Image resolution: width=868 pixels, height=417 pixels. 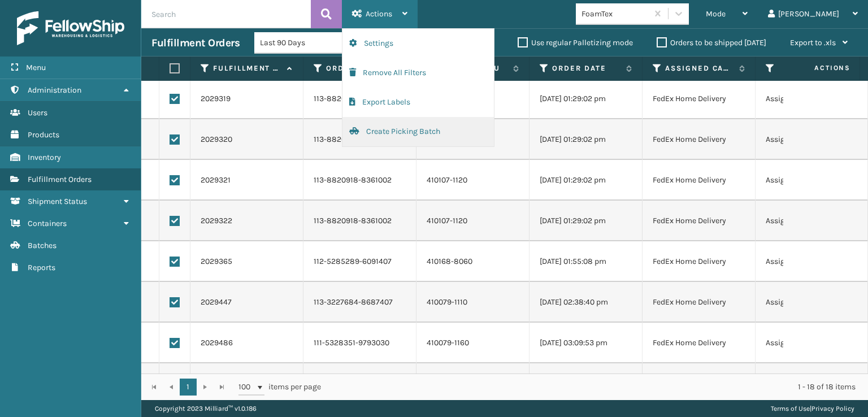 What do you see at coordinates (586, 69) in the screenshot?
I see `label: Order Date` at bounding box center [586, 69].